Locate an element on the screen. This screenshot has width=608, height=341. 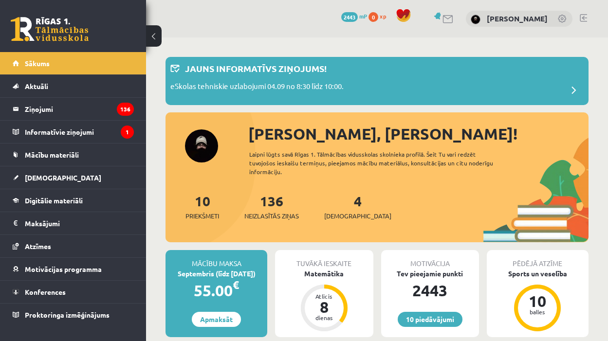
a: 10 piedāvājumi is located at coordinates (430, 319).